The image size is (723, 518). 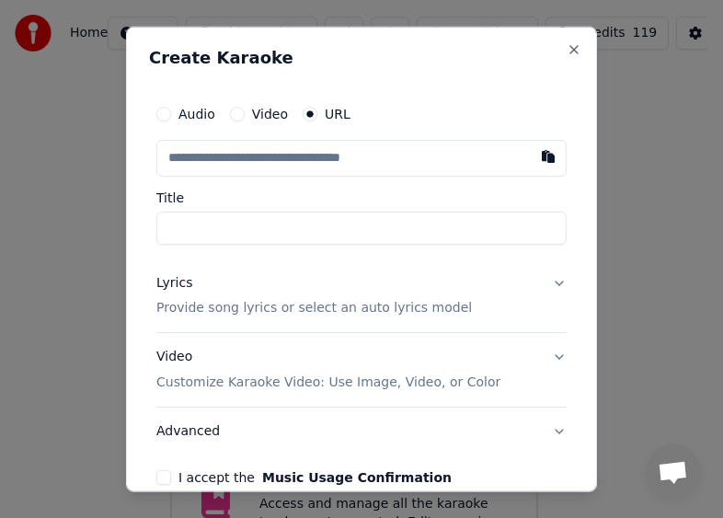 I want to click on label: Video, so click(x=270, y=113).